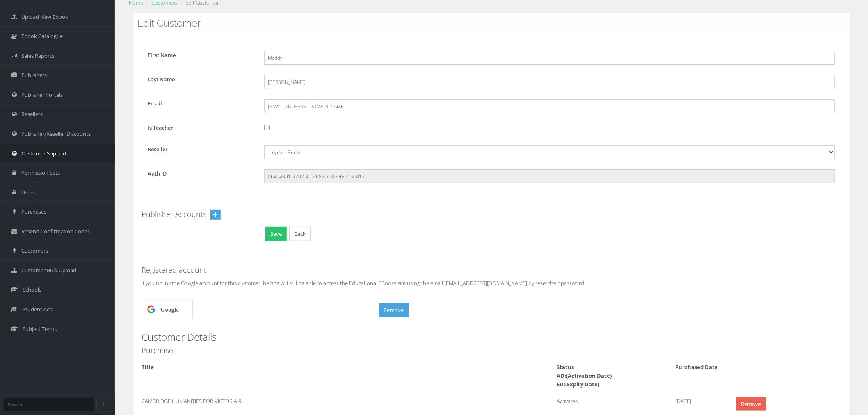  Describe the element at coordinates (491, 283) in the screenshot. I see `p: If you unlink the Google account for this customer, he/she will still be able to access the Educa...` at that location.